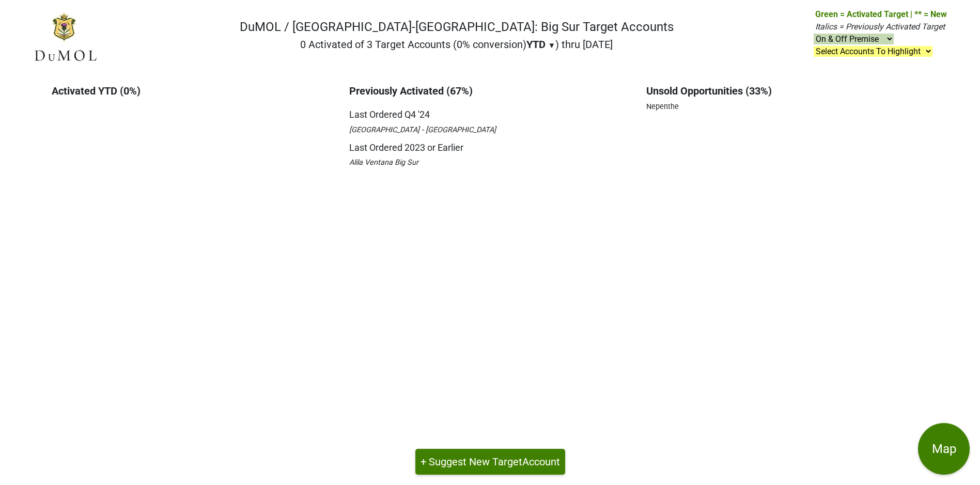  What do you see at coordinates (881, 14) in the screenshot?
I see `span: Green = Activated Target | ** = New` at bounding box center [881, 14].